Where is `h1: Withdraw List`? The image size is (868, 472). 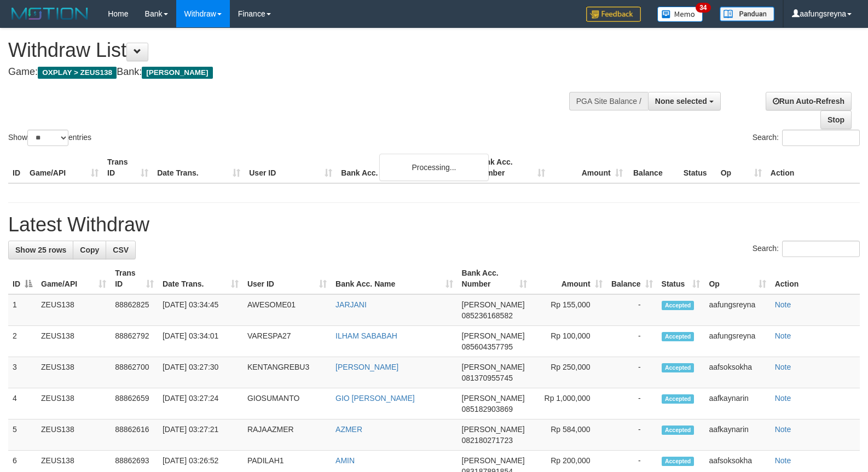 h1: Withdraw List is located at coordinates (288, 50).